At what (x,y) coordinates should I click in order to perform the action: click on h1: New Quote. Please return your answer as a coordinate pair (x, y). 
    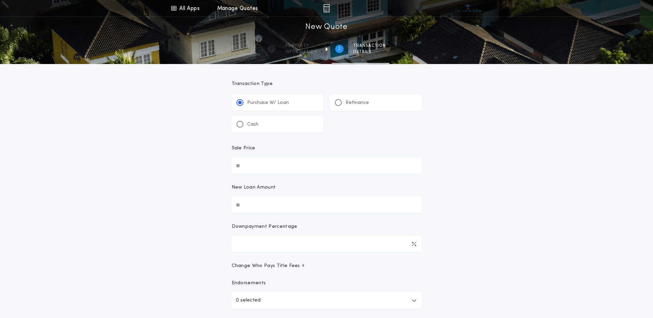
    Looking at the image, I should click on (327, 27).